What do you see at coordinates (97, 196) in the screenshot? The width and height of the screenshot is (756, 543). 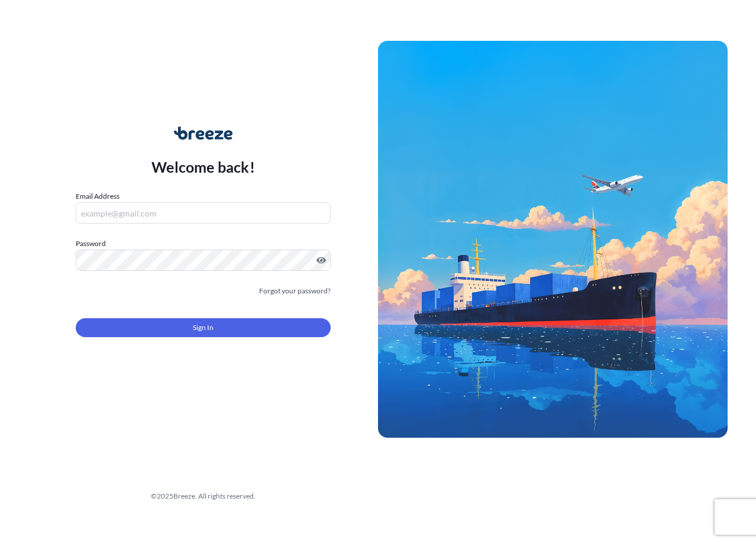 I see `label: Email Address` at bounding box center [97, 196].